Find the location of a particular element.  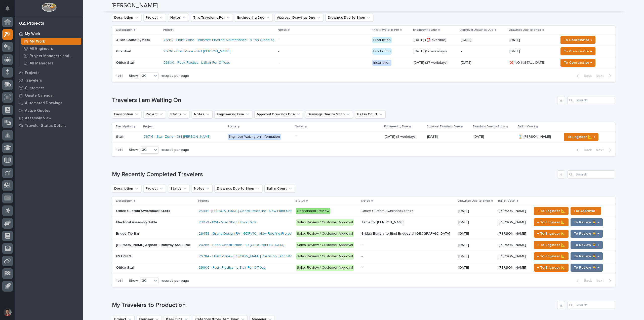

a: 26459 - Grand Design RV - GDRV10 - New Roofing Project is located at coordinates (246, 234).